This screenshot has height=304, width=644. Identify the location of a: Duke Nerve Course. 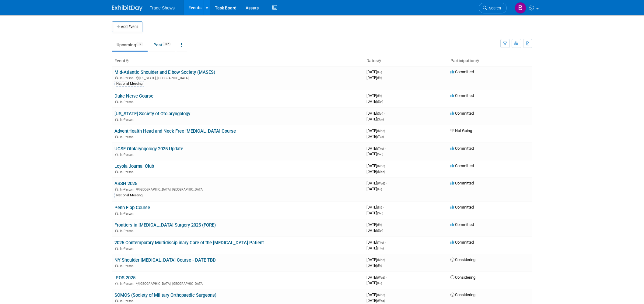
(134, 96).